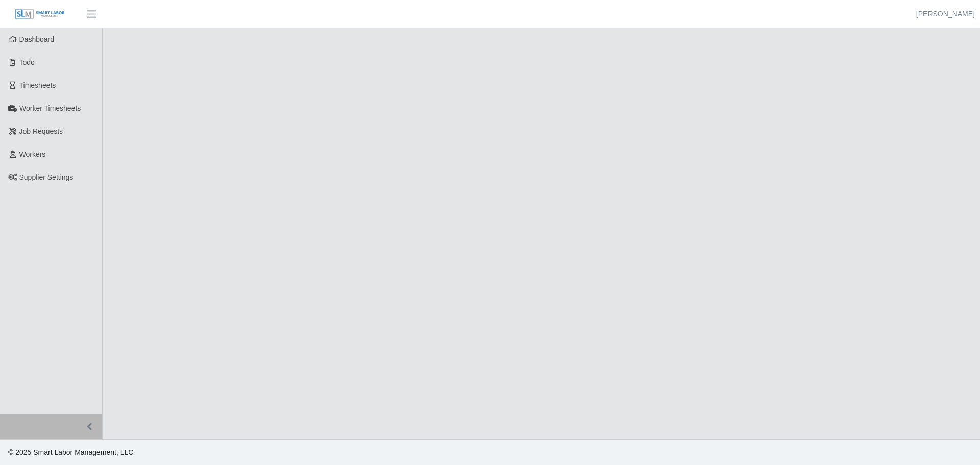 Image resolution: width=980 pixels, height=465 pixels. What do you see at coordinates (50, 108) in the screenshot?
I see `span: Worker Timesheets` at bounding box center [50, 108].